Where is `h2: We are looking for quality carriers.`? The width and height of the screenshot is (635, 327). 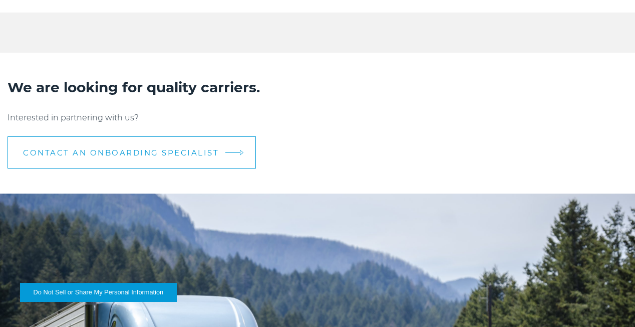
h2: We are looking for quality carriers. is located at coordinates (318, 87).